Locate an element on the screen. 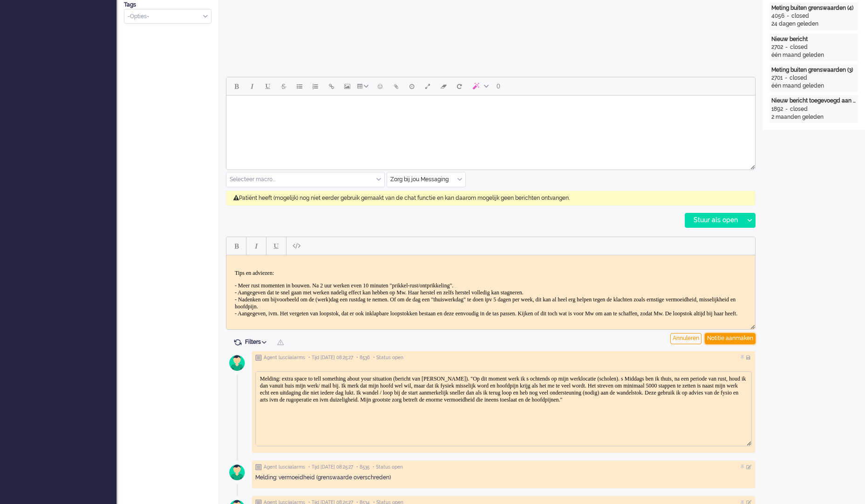 This screenshot has height=504, width=865. button: Strikethrough is located at coordinates (284, 86).